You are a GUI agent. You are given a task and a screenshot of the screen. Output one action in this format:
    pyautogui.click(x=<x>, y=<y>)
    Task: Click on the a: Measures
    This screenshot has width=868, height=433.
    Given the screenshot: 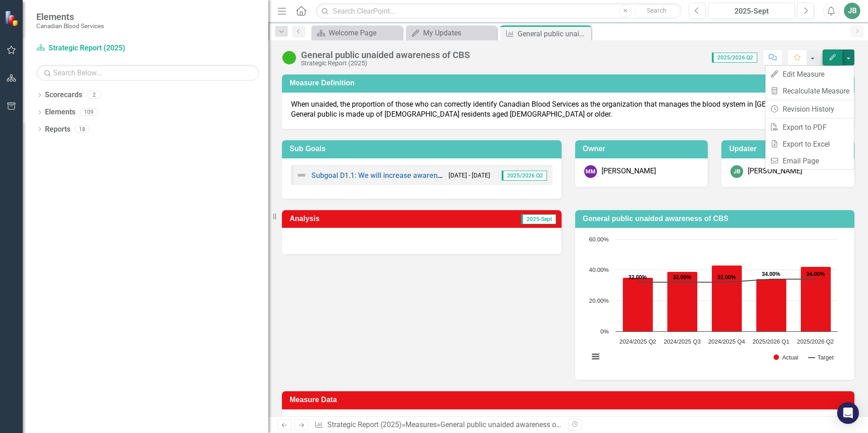 What is the action you would take?
    pyautogui.click(x=420, y=424)
    